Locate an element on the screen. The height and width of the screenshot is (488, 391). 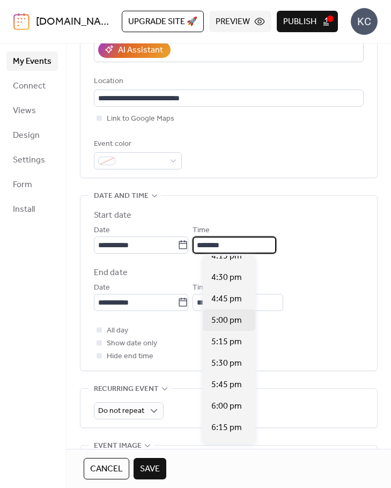
span: Design is located at coordinates (26, 136).